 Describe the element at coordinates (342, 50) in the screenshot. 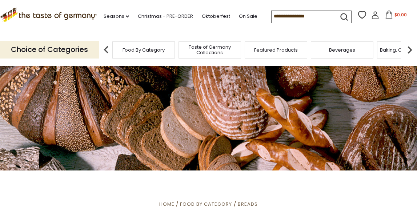

I see `span: Beverages` at that location.